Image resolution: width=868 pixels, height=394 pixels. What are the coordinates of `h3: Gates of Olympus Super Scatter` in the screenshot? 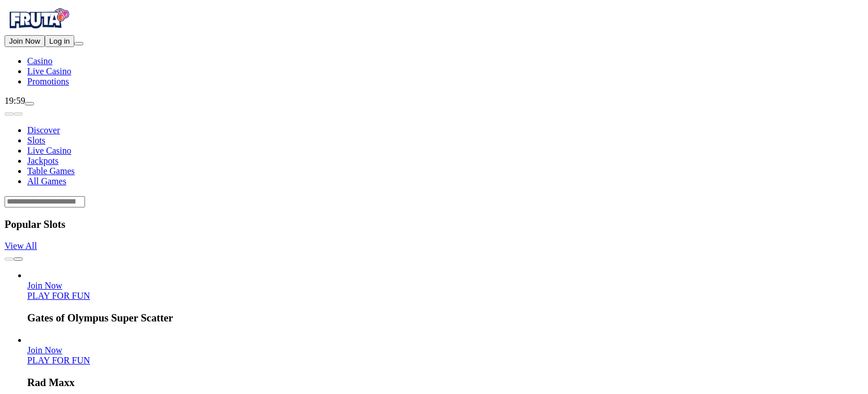 It's located at (445, 318).